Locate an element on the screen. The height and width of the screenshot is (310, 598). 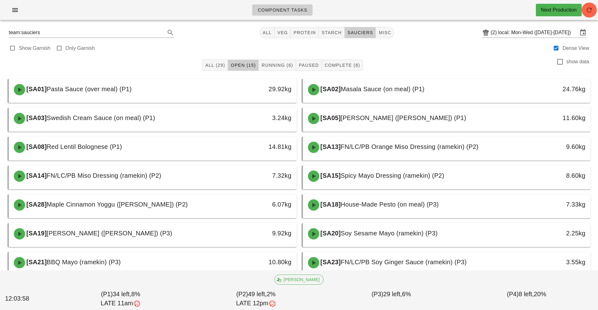
div: 14.81kg is located at coordinates (259, 147).